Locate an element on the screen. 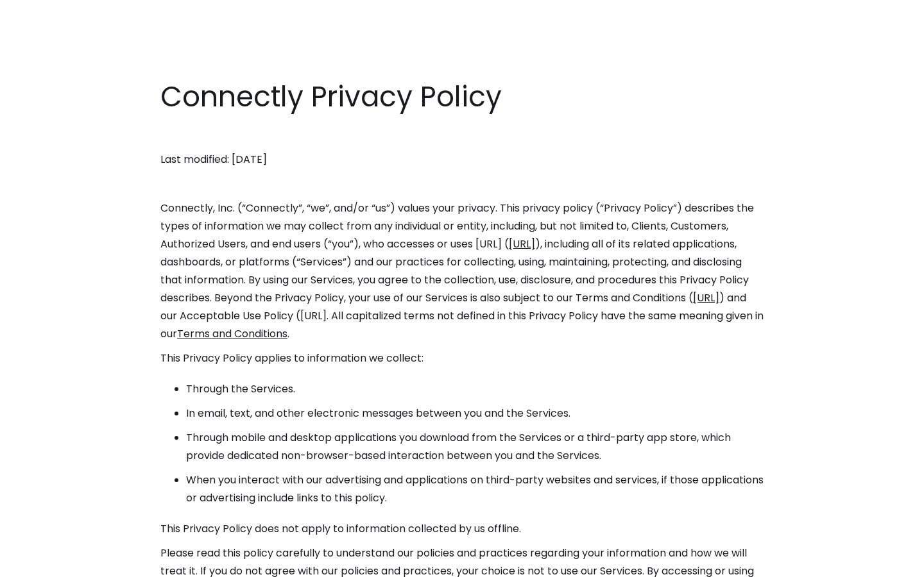  p: This Privacy Policy does not apply to information collected by us offline. is located at coordinates (462, 529).